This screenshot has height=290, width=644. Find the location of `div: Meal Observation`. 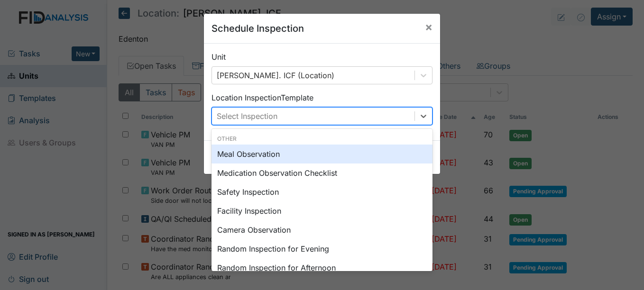

div: Meal Observation is located at coordinates (322, 154).